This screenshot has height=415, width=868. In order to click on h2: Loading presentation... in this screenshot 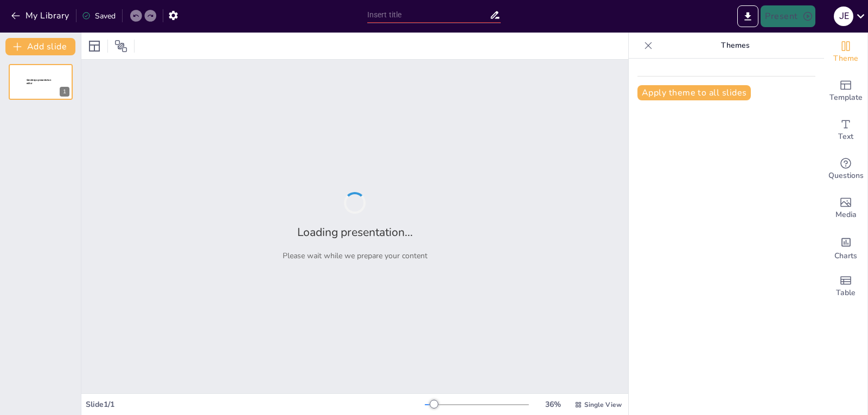, I will do `click(355, 232)`.